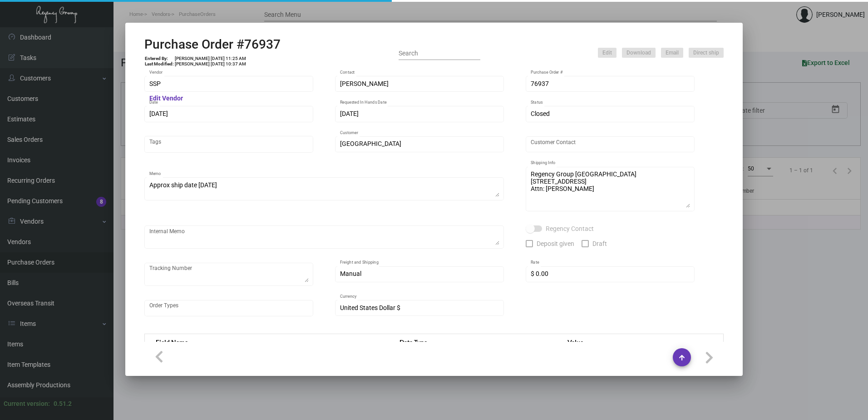 The image size is (868, 420). What do you see at coordinates (268, 342) in the screenshot?
I see `th: Field Name` at bounding box center [268, 342].